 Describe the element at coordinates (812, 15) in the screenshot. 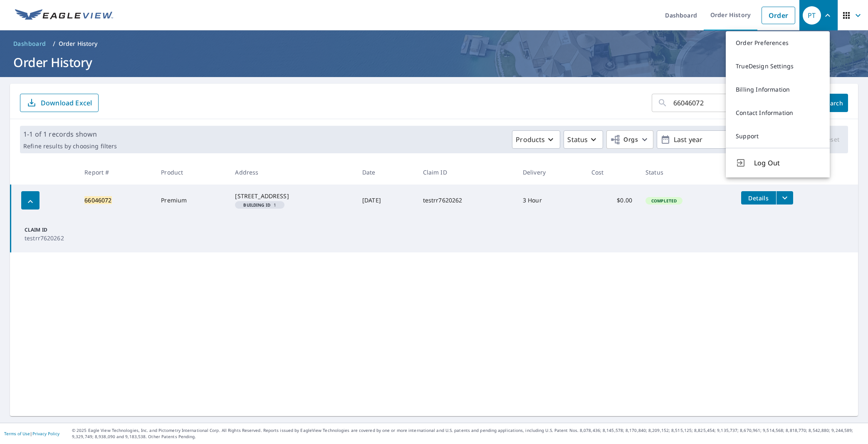

I see `div: PT` at that location.